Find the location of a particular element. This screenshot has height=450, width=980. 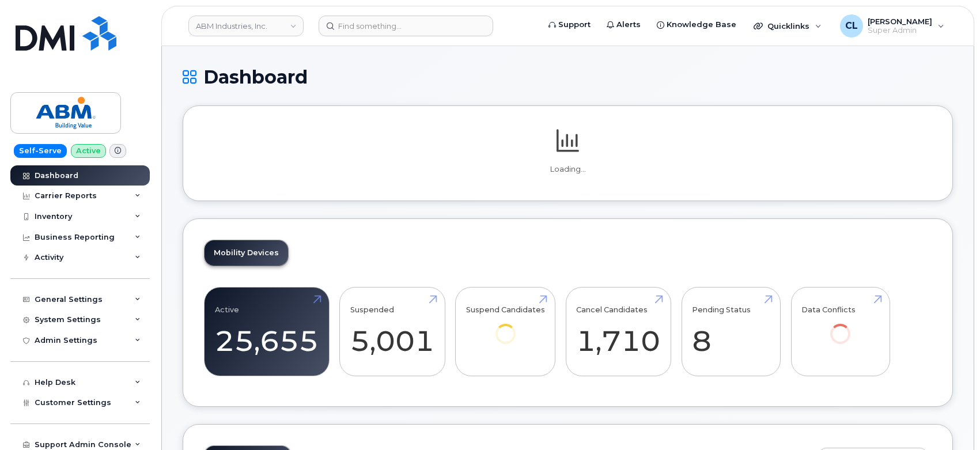

a: Pending Status 8 is located at coordinates (731, 332).